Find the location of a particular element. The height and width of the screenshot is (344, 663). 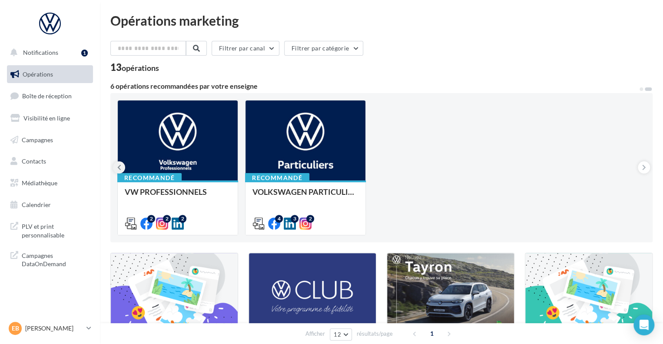

span: PLV et print personnalisable is located at coordinates (56, 229).